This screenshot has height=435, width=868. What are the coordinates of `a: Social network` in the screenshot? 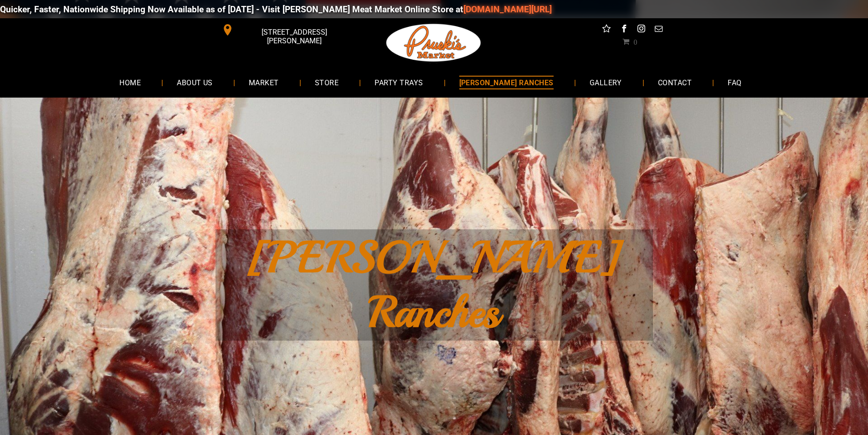 It's located at (606, 30).